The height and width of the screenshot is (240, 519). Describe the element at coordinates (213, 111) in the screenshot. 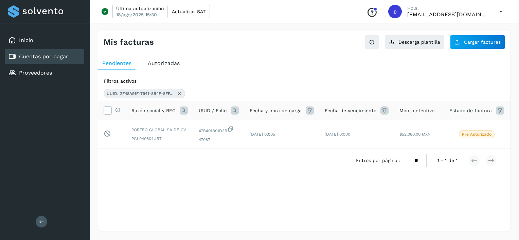

I see `span: UUID / Folio` at that location.